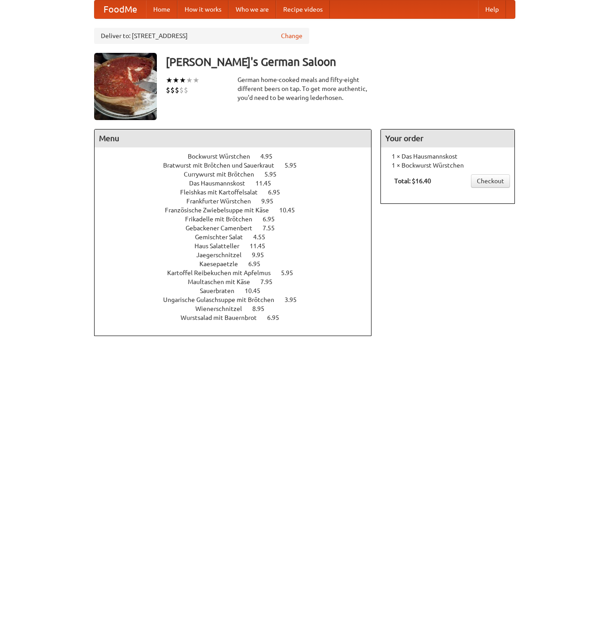 The width and height of the screenshot is (609, 634). What do you see at coordinates (223, 273) in the screenshot?
I see `span: Kartoffel Reibekuchen mit Apfelmus` at bounding box center [223, 273].